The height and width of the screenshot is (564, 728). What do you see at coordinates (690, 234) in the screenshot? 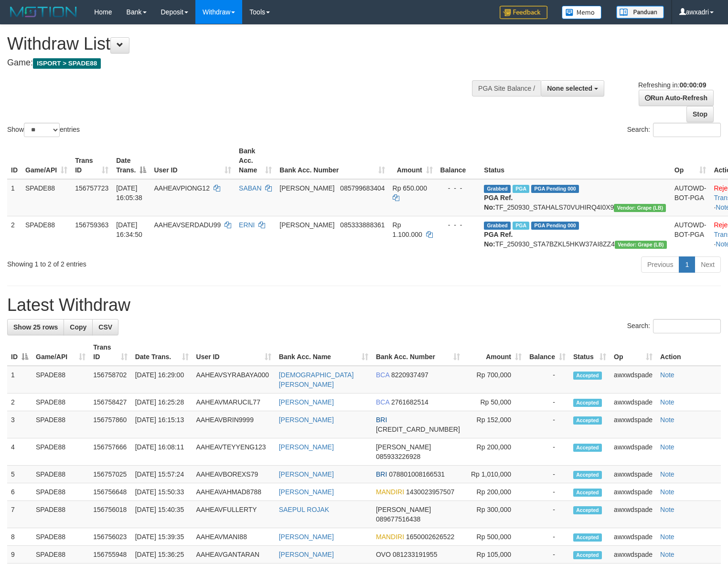
I see `td: AUTOWD-BOT-PGA` at bounding box center [690, 234].